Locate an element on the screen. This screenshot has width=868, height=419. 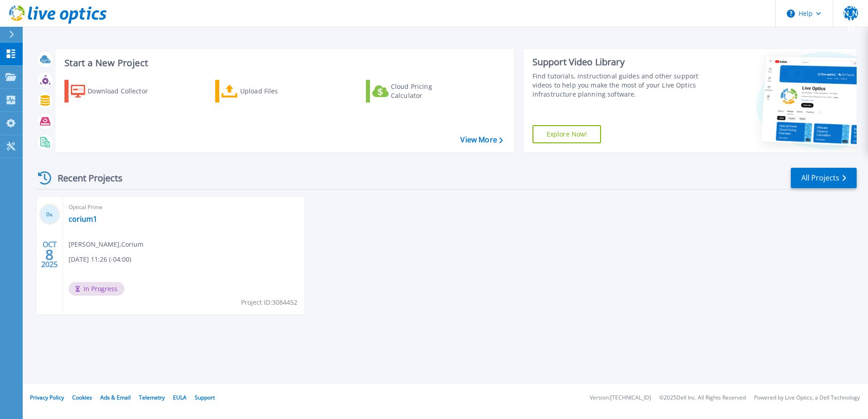
a: EULA is located at coordinates (180, 398).